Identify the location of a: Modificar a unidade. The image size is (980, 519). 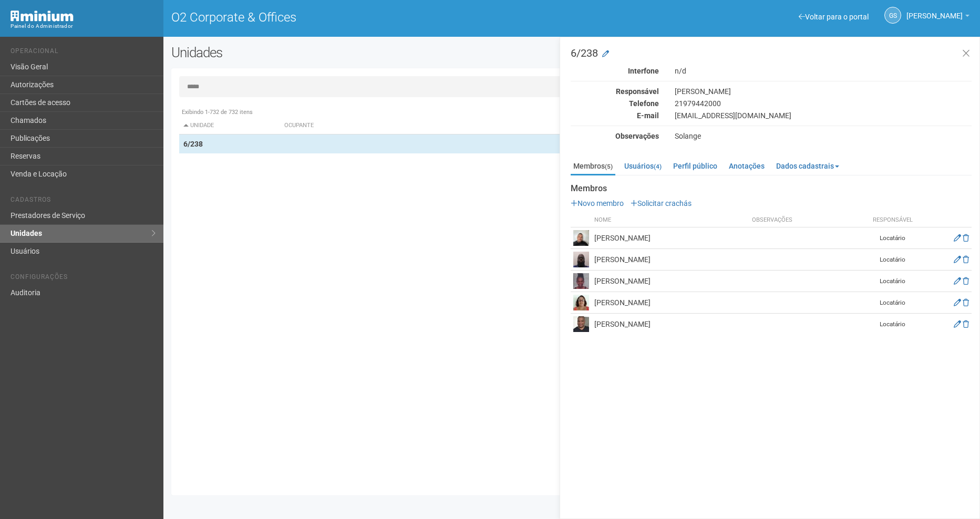
(605, 54).